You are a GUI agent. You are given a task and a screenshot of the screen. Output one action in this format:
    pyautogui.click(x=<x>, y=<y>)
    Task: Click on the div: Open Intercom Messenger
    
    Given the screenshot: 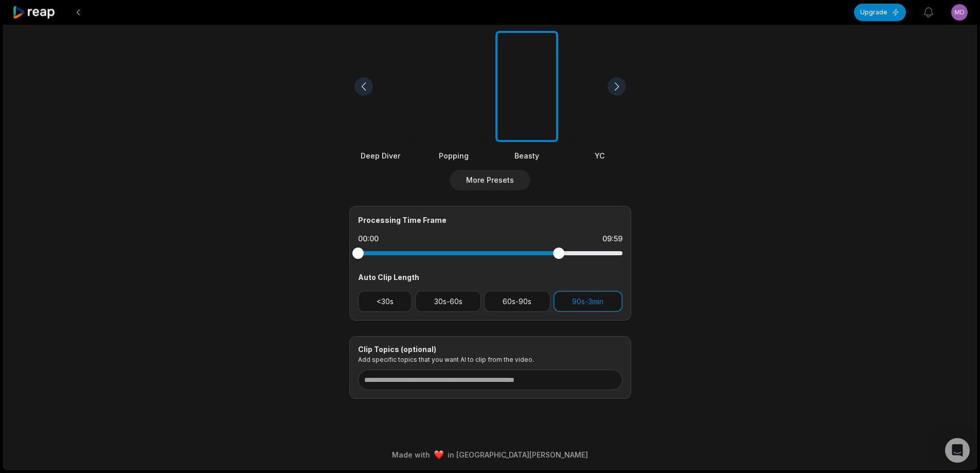 What is the action you would take?
    pyautogui.click(x=958, y=450)
    